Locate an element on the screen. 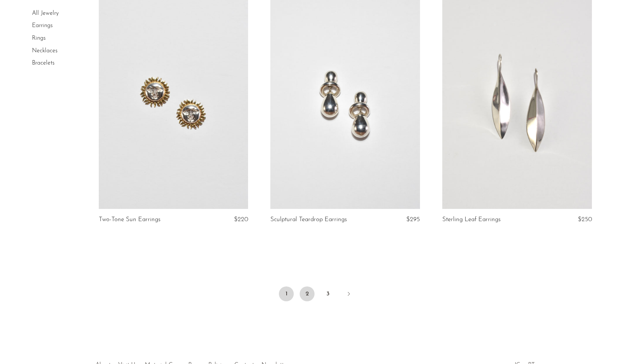 Image resolution: width=635 pixels, height=364 pixels. a: Rings is located at coordinates (39, 38).